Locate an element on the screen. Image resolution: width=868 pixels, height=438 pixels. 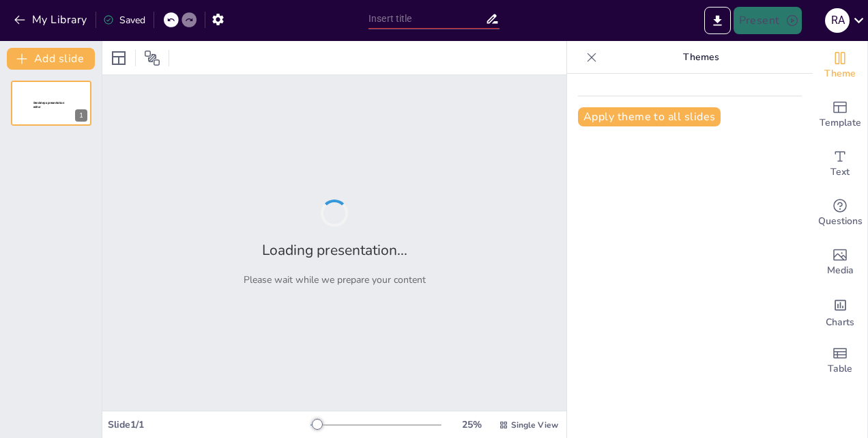
div: Slide 1 / 1 is located at coordinates (209, 424).